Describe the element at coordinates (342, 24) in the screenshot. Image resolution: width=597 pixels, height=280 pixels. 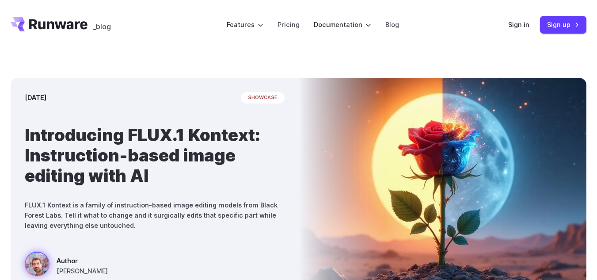
I see `label: Documentation` at that location.